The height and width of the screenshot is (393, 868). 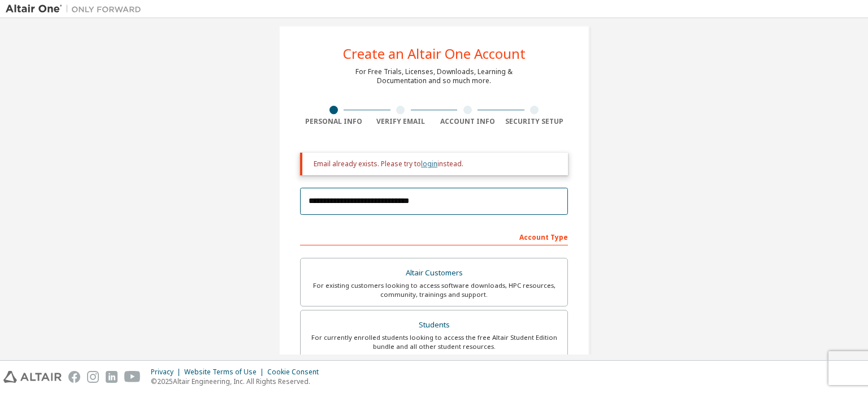 What do you see at coordinates (434, 290) in the screenshot?
I see `div: For existing customers looking to access software downloads, HPC resources, community, trainings ...` at bounding box center [434, 290].